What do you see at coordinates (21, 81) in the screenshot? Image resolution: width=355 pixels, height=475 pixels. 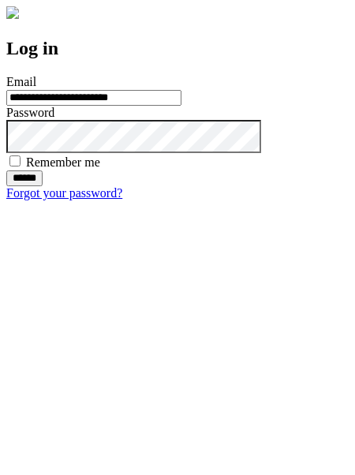 I see `label: Email` at bounding box center [21, 81].